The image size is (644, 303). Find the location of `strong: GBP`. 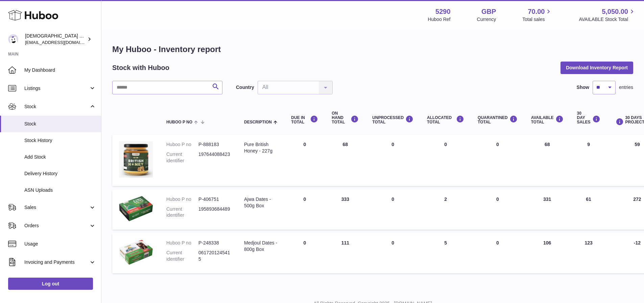

strong: GBP is located at coordinates (488, 11).